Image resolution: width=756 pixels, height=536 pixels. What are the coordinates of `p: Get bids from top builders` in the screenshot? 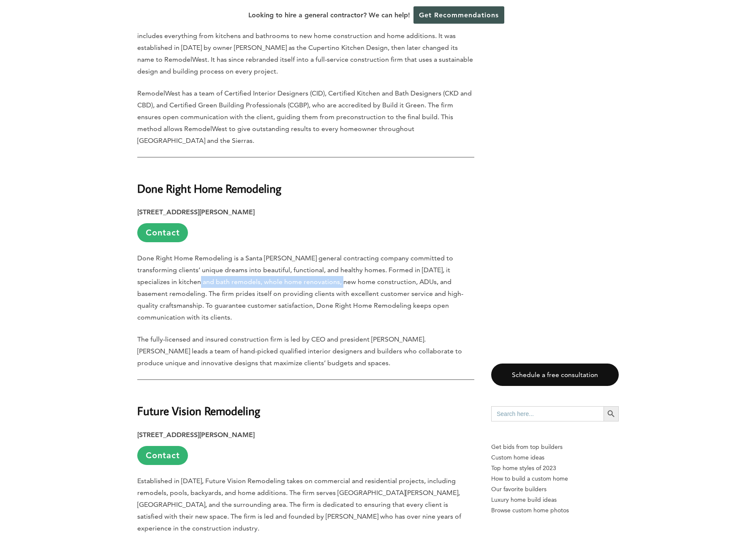 It's located at (555, 447).